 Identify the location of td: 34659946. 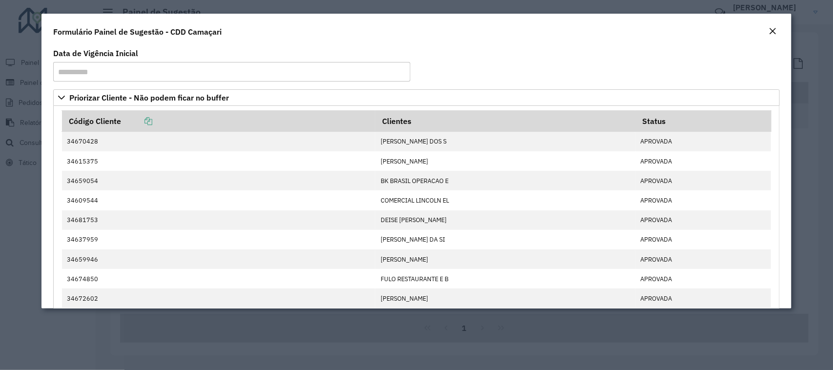
(219, 259).